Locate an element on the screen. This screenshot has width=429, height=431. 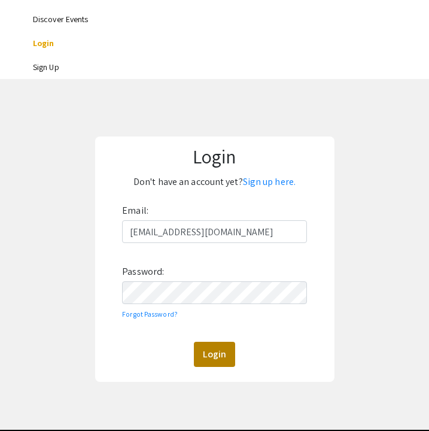
a: Discover Events is located at coordinates (60, 19).